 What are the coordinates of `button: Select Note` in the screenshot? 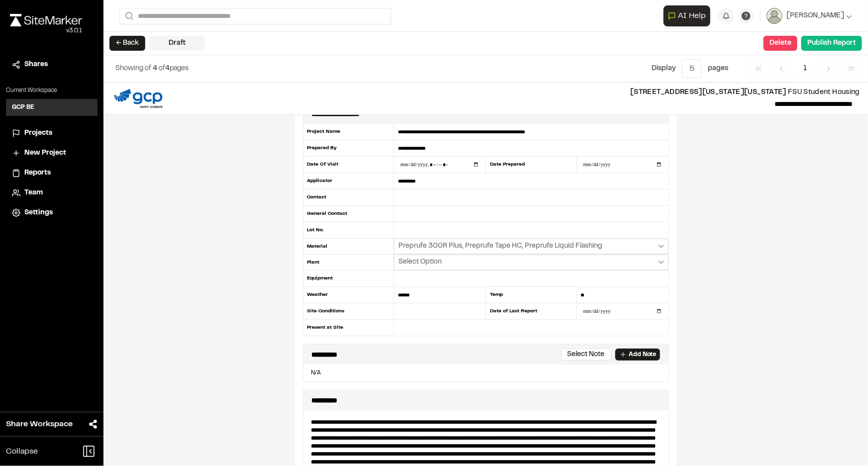 It's located at (586, 355).